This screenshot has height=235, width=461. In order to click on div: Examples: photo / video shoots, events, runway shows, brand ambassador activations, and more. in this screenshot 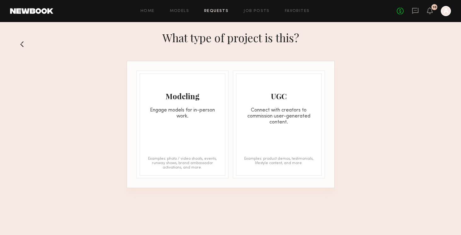, I will do `click(182, 163)`.